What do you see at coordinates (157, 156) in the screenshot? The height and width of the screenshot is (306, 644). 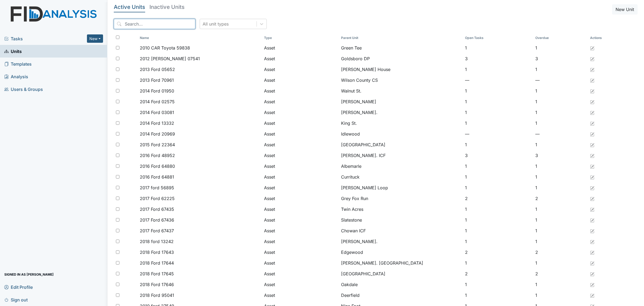 I see `span: 2016 Ford 48952` at bounding box center [157, 156].